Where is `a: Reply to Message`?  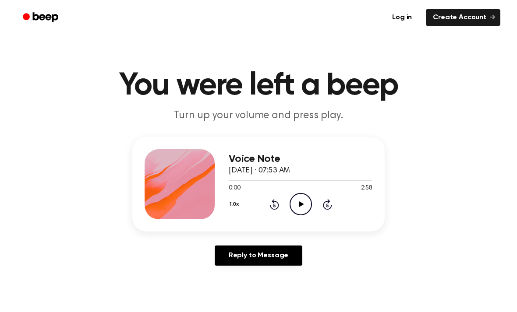
a: Reply to Message is located at coordinates (259, 256).